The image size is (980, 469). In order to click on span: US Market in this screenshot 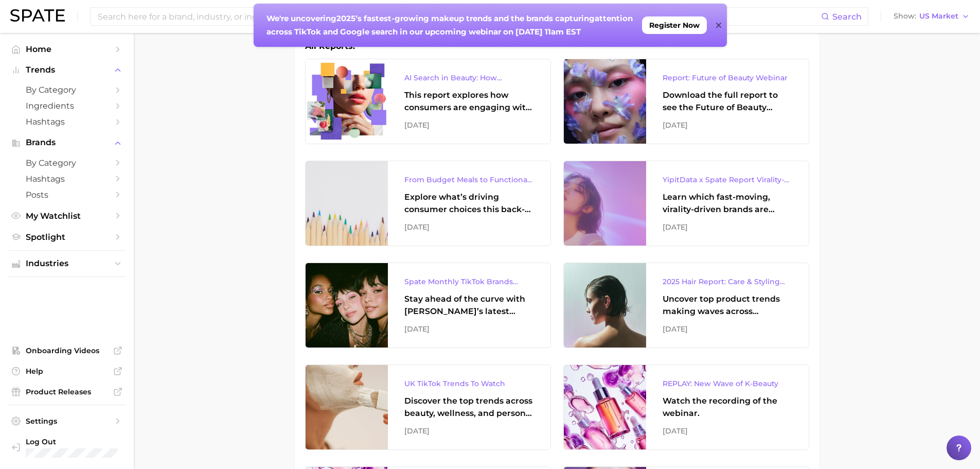, I will do `click(939, 16)`.